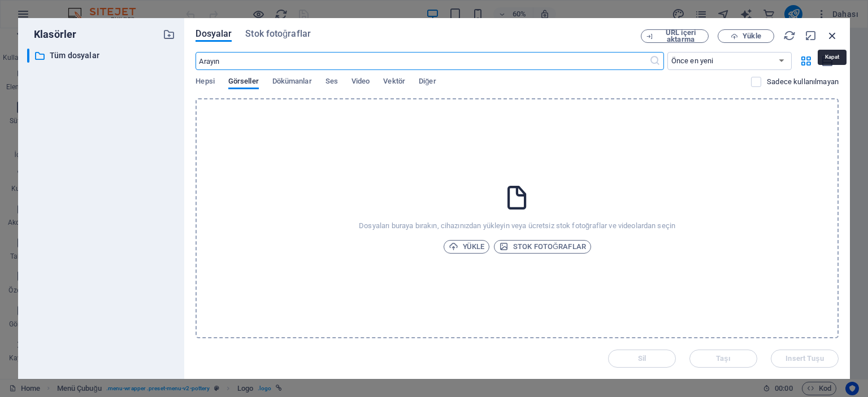  Describe the element at coordinates (803, 82) in the screenshot. I see `p: Sadece web sitesinde kullanılmayan dosyaları görüntüleyin. Bu oturum sırasında eklenen dosyalar h...` at that location.